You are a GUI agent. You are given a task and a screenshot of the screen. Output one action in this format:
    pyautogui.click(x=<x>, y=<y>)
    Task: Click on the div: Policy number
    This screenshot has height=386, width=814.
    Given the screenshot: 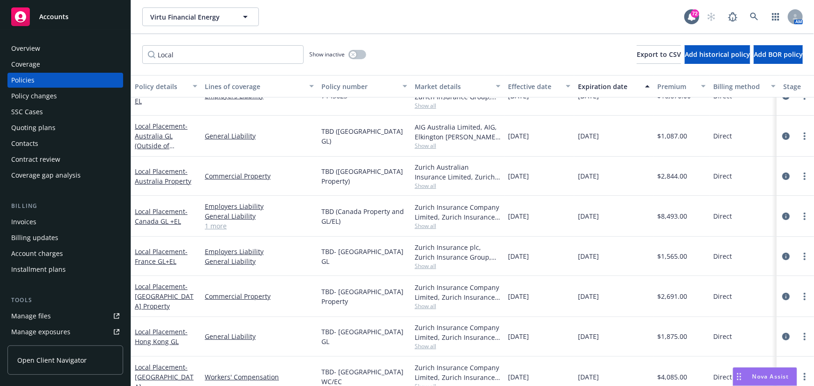 What is the action you would take?
    pyautogui.click(x=359, y=86)
    